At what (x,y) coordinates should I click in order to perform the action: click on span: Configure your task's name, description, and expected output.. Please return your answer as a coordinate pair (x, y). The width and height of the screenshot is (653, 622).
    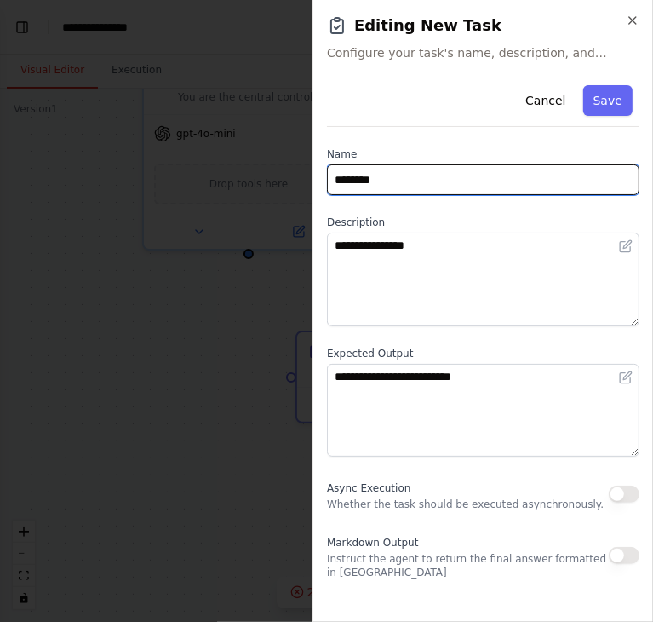
    Looking at the image, I should click on (483, 53).